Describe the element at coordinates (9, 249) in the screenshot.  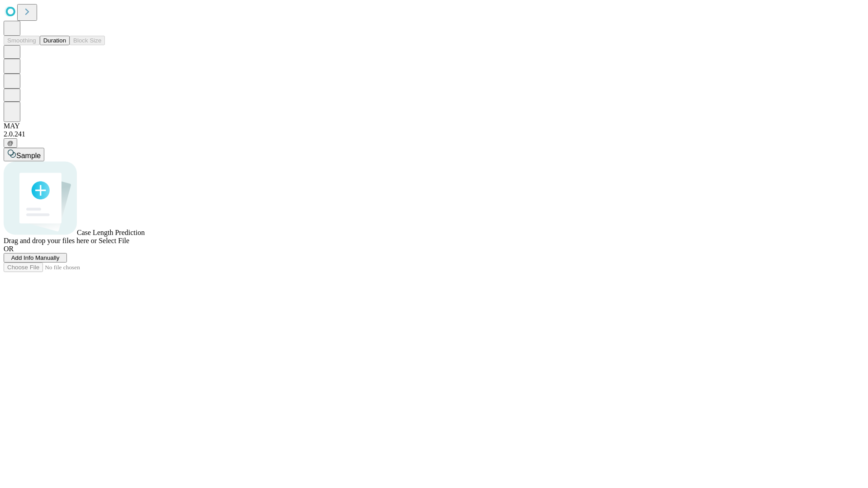
I see `span: OR` at that location.